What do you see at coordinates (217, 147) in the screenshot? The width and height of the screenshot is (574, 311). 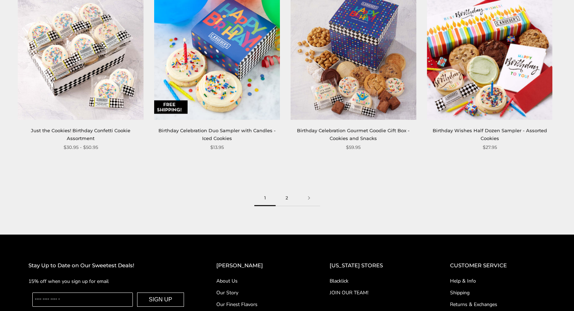 I see `span: $13.95` at bounding box center [217, 147].